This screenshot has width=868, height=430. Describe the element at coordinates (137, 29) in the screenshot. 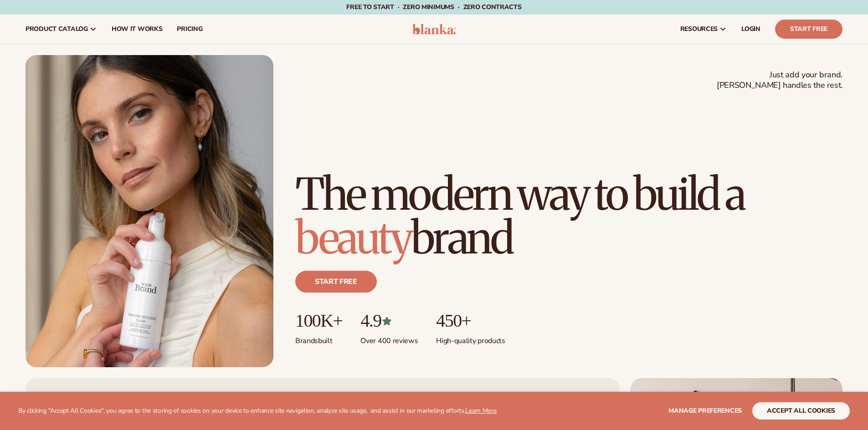

I see `a: How It Works` at that location.